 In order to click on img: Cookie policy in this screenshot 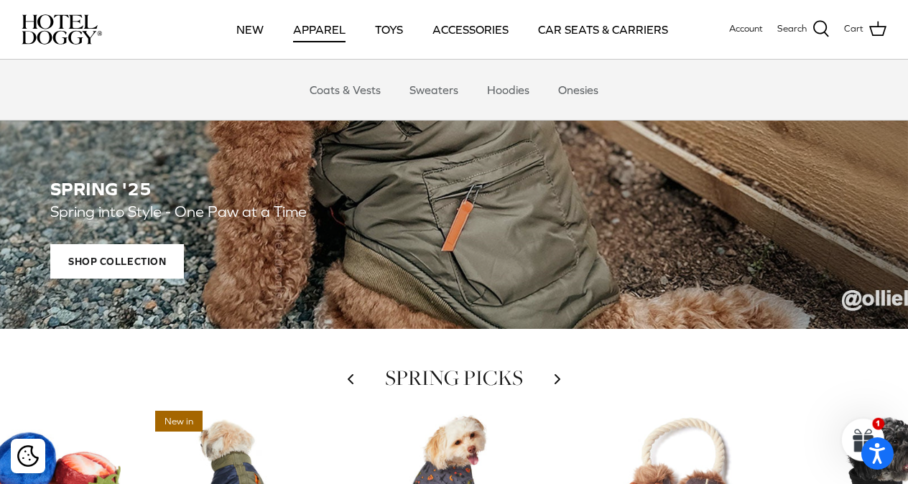, I will do `click(28, 456)`.